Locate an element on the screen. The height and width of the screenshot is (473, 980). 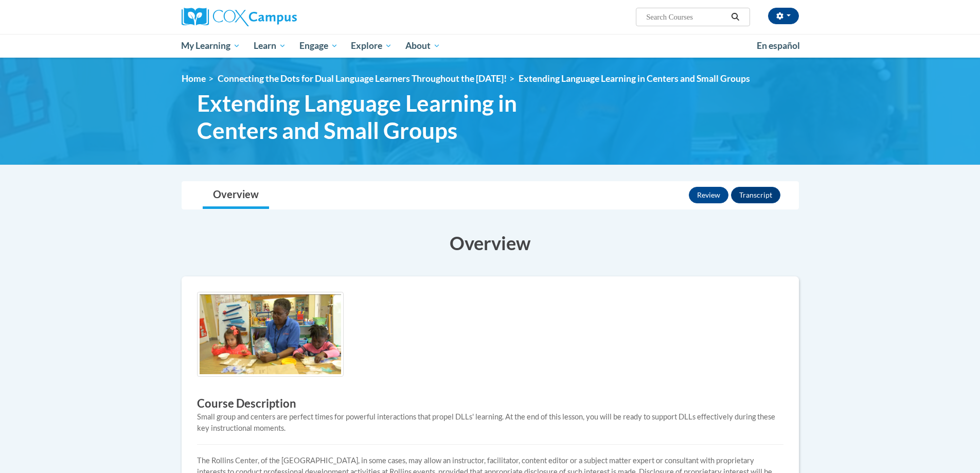
h3: Course Description is located at coordinates (490, 403).